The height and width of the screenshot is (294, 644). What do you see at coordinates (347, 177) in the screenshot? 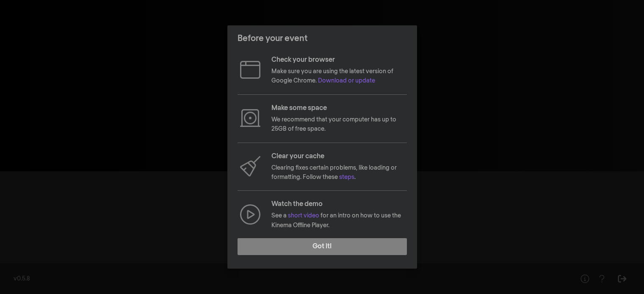
I see `a: steps` at bounding box center [347, 177].